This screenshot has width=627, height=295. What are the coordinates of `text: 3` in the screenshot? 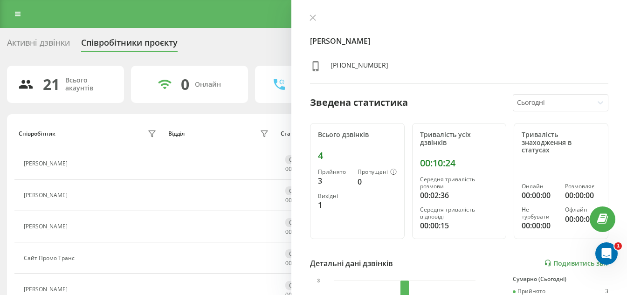 It's located at (318, 281).